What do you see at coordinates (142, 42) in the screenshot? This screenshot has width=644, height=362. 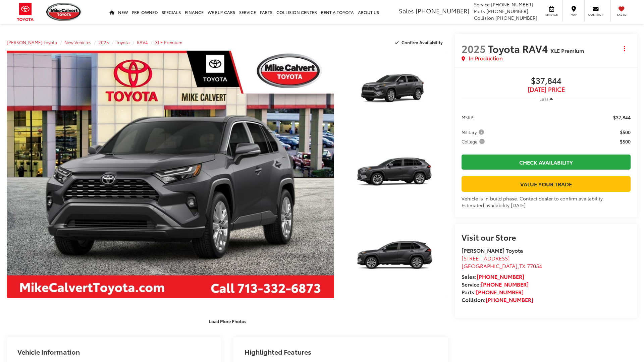 I see `span: RAV4` at bounding box center [142, 42].